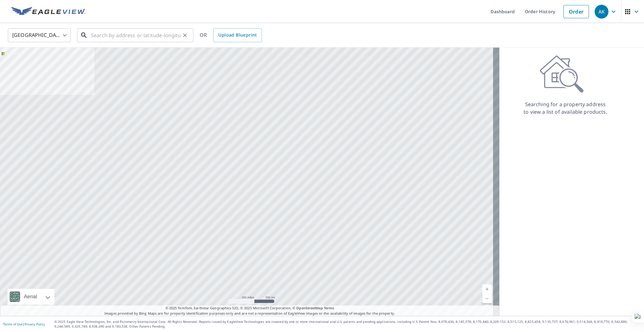 The image size is (644, 332). I want to click on a: Current Level 5, Zoom In, so click(487, 289).